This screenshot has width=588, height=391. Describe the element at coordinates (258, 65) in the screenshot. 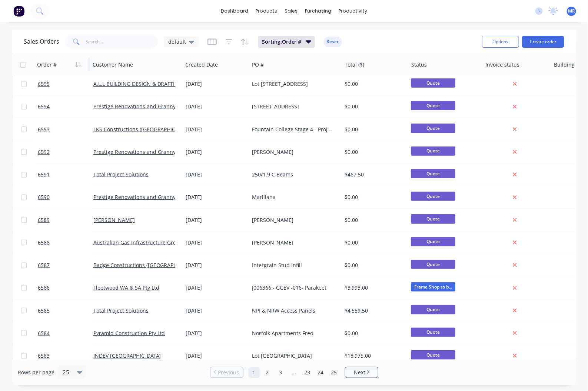

I see `div: PO #` at that location.